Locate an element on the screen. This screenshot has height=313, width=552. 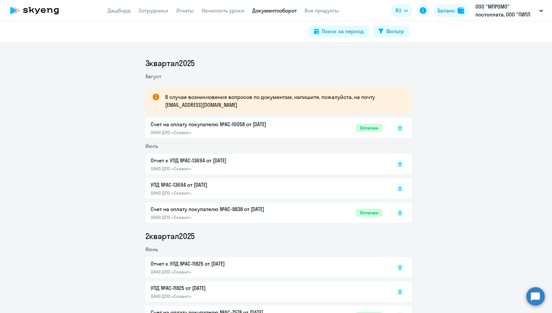
li: 2 квартал 2025 is located at coordinates (279, 236).